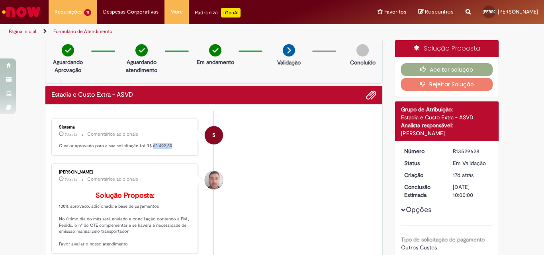 The height and width of the screenshot is (255, 544). What do you see at coordinates (88, 12) in the screenshot?
I see `span: 11` at bounding box center [88, 12].